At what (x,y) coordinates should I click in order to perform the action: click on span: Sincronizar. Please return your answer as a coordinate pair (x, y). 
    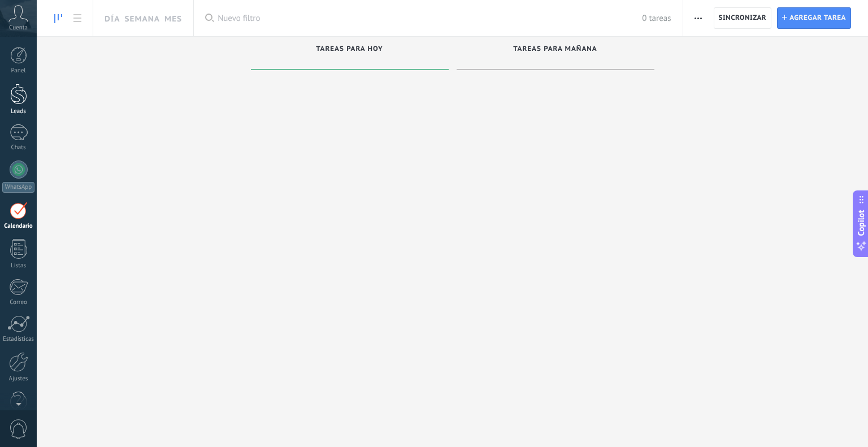
    Looking at the image, I should click on (742, 18).